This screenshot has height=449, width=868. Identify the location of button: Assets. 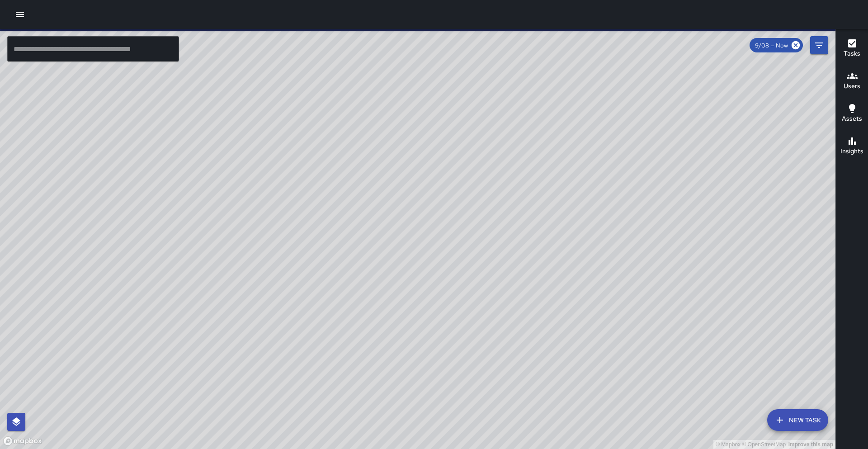
(852, 114).